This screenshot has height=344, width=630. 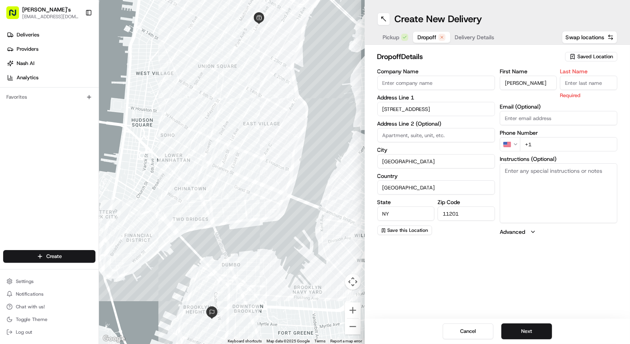 I want to click on label: City, so click(x=436, y=150).